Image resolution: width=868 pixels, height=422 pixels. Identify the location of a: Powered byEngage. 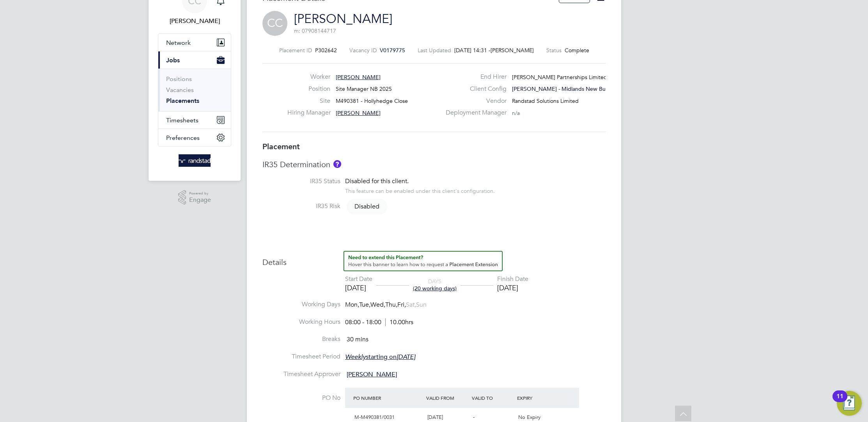
(195, 198).